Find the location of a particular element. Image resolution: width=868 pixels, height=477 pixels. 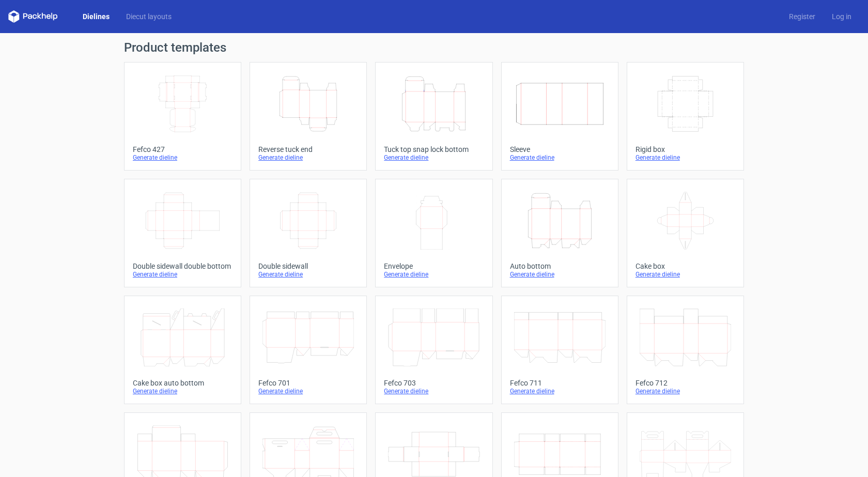

div: Double sidewall is located at coordinates (308, 266).